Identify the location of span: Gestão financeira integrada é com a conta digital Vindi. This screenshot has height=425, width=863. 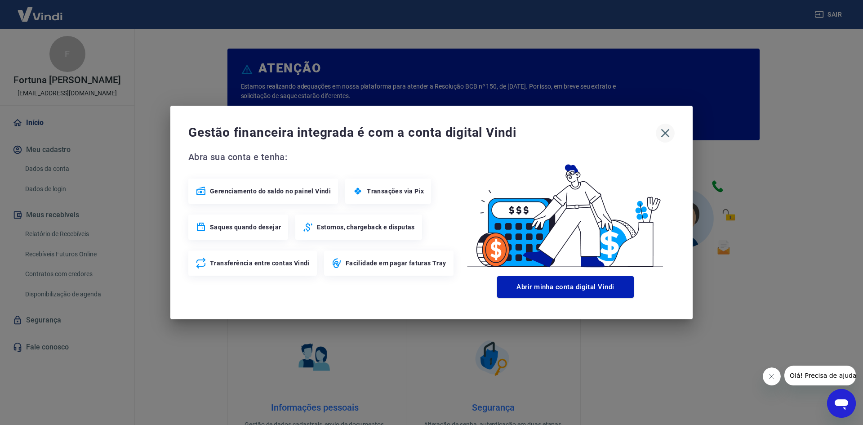
(422, 133).